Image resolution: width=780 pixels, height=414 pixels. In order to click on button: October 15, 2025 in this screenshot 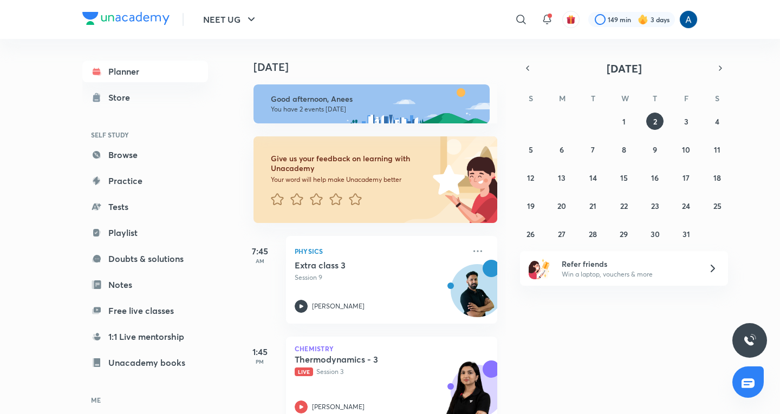, I will do `click(624, 178)`.